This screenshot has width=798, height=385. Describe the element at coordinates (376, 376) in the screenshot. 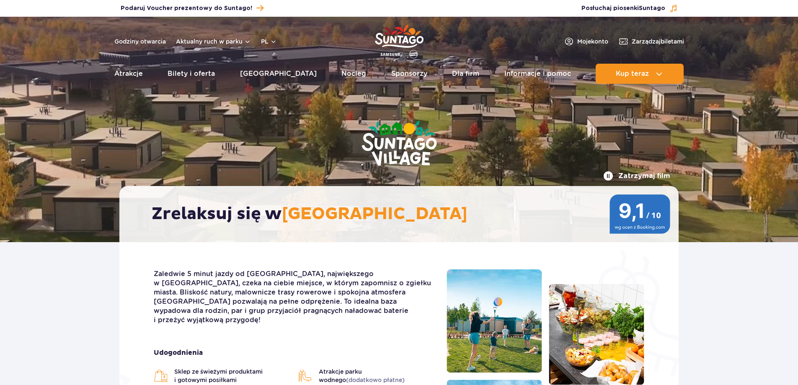

I see `span: Atrakcje parku wodnego` at that location.